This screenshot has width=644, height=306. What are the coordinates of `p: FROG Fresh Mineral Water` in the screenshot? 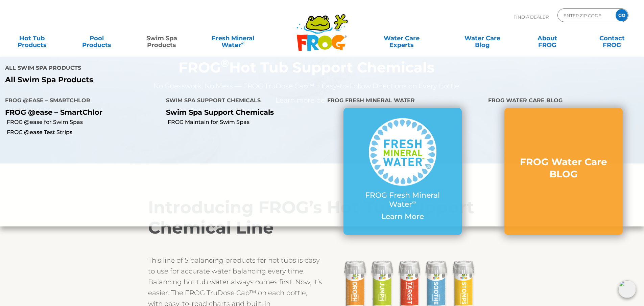 It's located at (403, 200).